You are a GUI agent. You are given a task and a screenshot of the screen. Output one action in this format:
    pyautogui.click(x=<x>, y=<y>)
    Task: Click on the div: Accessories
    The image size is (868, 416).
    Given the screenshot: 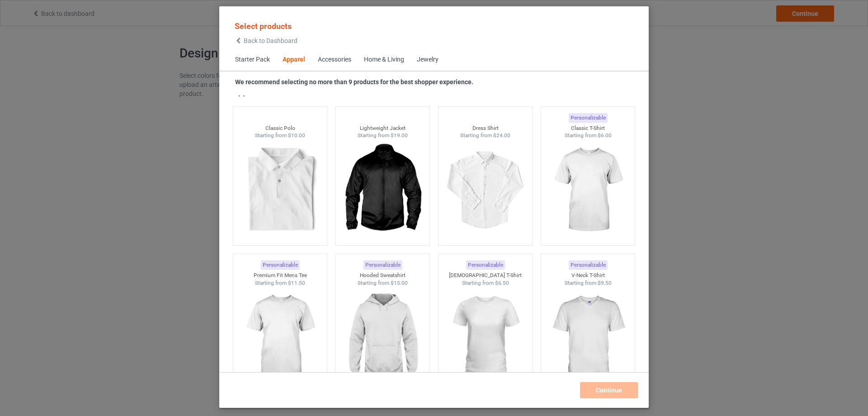 What is the action you would take?
    pyautogui.click(x=335, y=60)
    